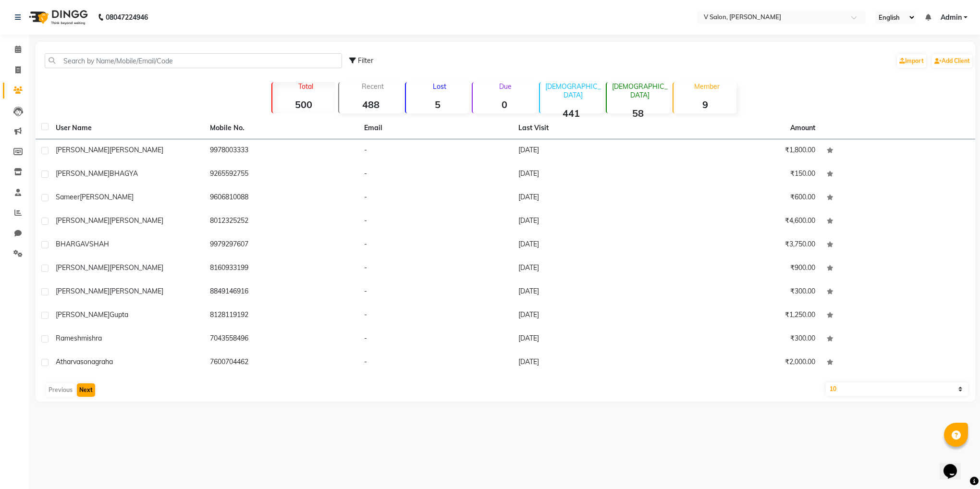 Image resolution: width=980 pixels, height=489 pixels. I want to click on a: Import, so click(911, 61).